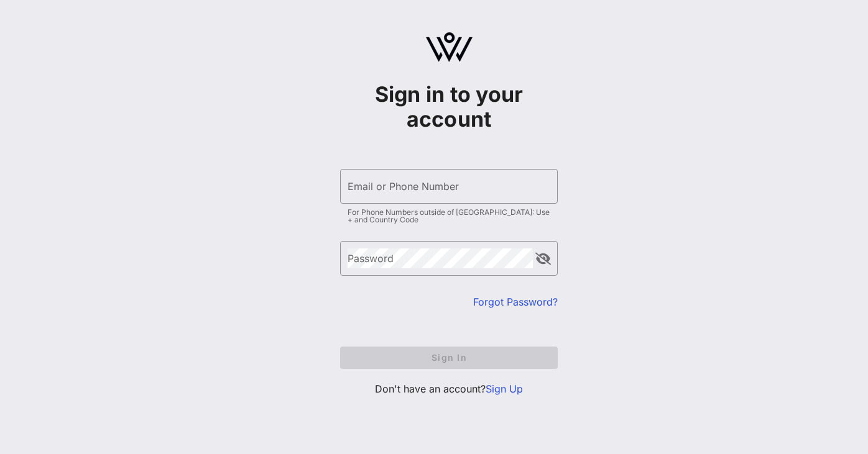 This screenshot has height=454, width=868. Describe the element at coordinates (504, 388) in the screenshot. I see `a: Sign Up` at that location.